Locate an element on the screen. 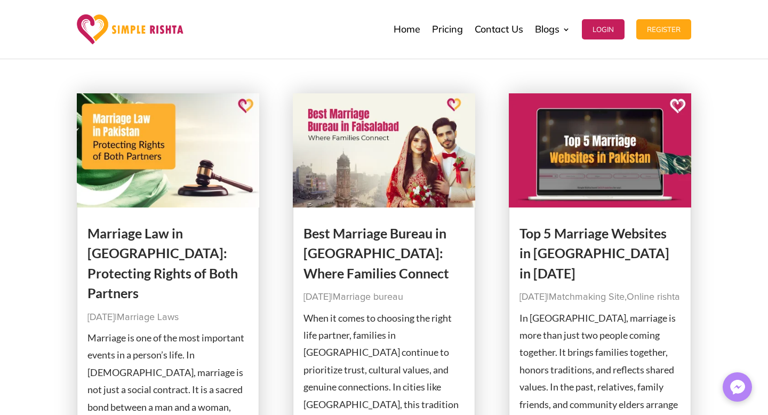 The width and height of the screenshot is (768, 415). a: Blogs is located at coordinates (552, 29).